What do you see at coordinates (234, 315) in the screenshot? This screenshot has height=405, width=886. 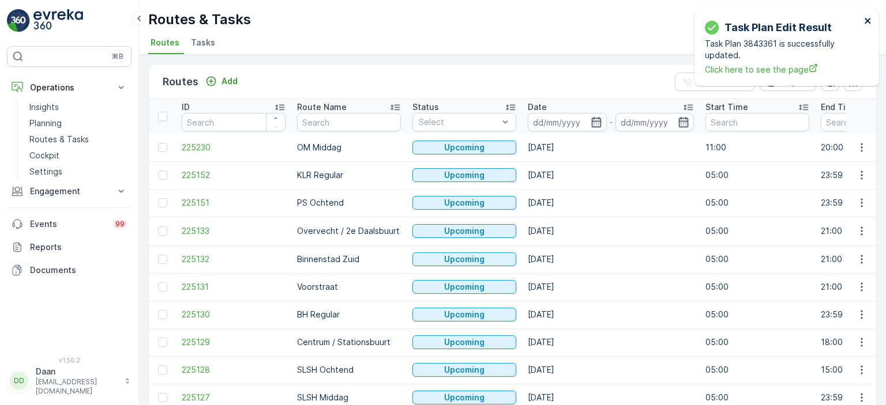 I see `a: 225130` at bounding box center [234, 315].